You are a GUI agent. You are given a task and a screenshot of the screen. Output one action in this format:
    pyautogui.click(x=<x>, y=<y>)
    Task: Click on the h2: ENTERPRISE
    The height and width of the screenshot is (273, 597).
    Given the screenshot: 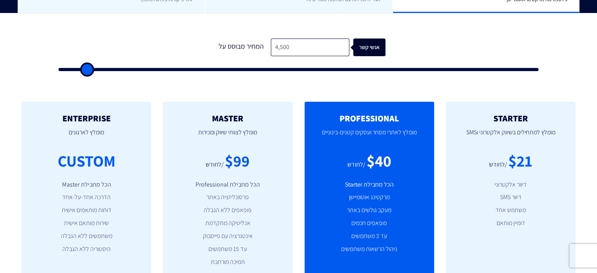 What is the action you would take?
    pyautogui.click(x=86, y=118)
    